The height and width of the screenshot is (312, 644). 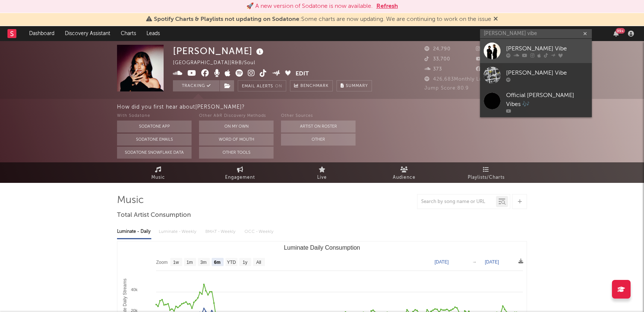 What do you see at coordinates (42, 34) in the screenshot?
I see `a: Dashboard` at bounding box center [42, 34].